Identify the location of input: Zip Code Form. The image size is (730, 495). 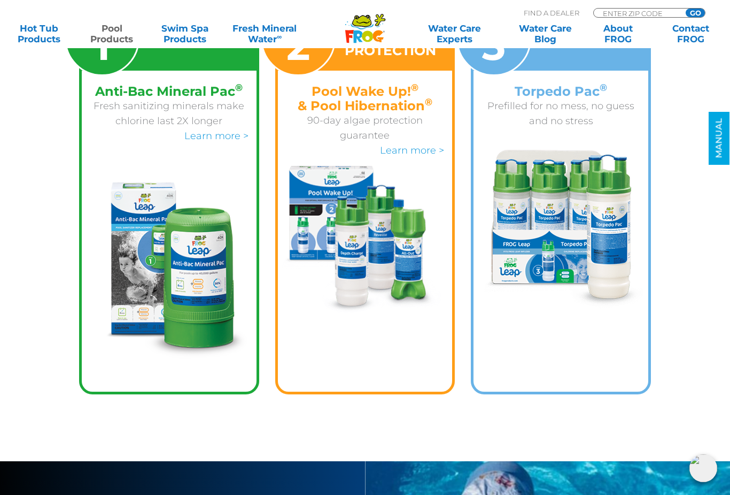
(638, 13).